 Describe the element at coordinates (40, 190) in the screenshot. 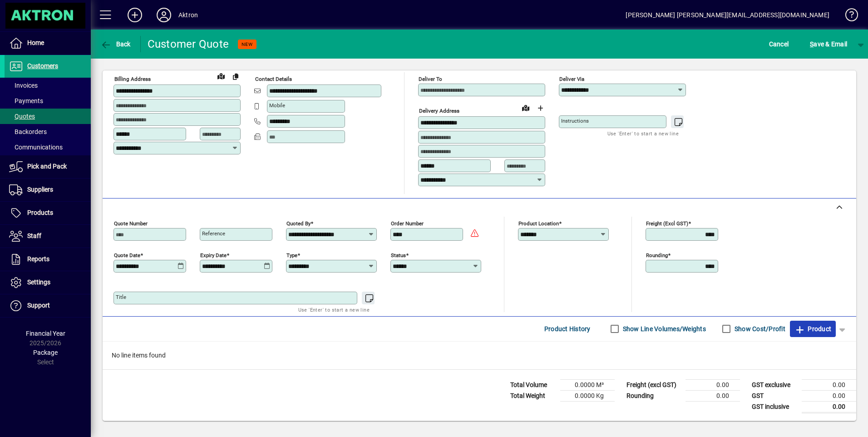

I see `span: Suppliers` at that location.